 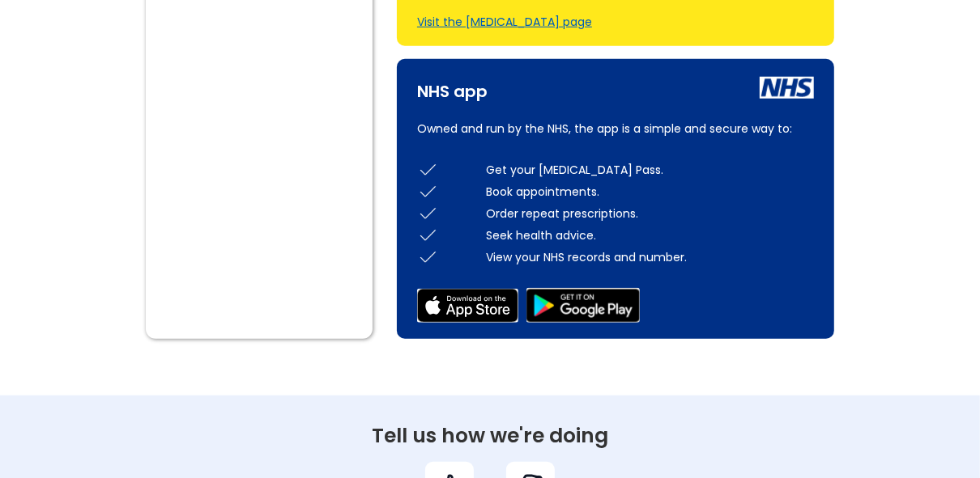 What do you see at coordinates (650, 235) in the screenshot?
I see `div: Seek health advice.` at bounding box center [650, 235].